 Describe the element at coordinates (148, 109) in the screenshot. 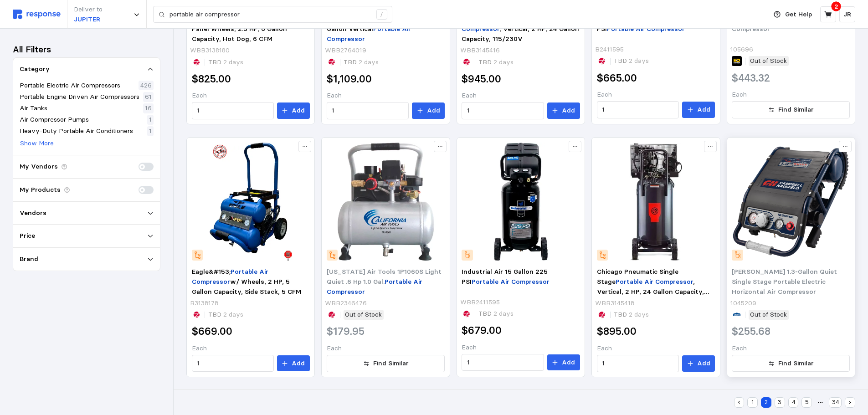

I see `p: 16` at that location.